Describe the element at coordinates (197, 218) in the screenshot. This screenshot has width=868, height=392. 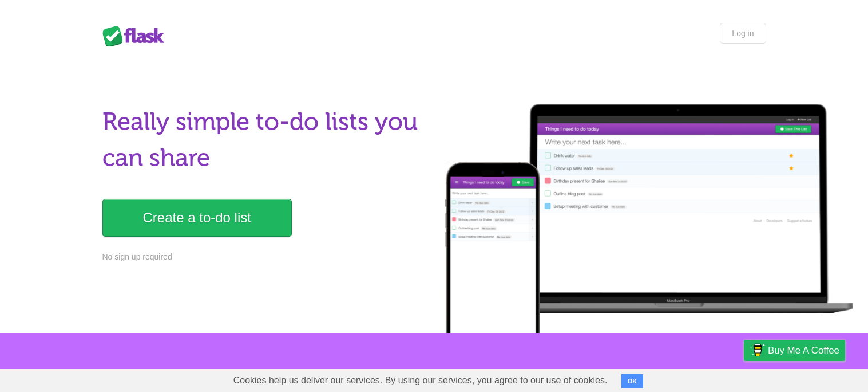
I see `a: Create a to-do list` at that location.